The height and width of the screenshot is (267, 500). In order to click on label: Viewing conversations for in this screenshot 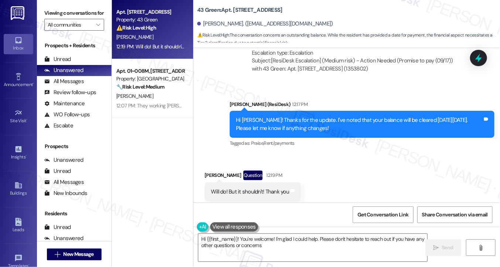, I will do `click(74, 13)`.